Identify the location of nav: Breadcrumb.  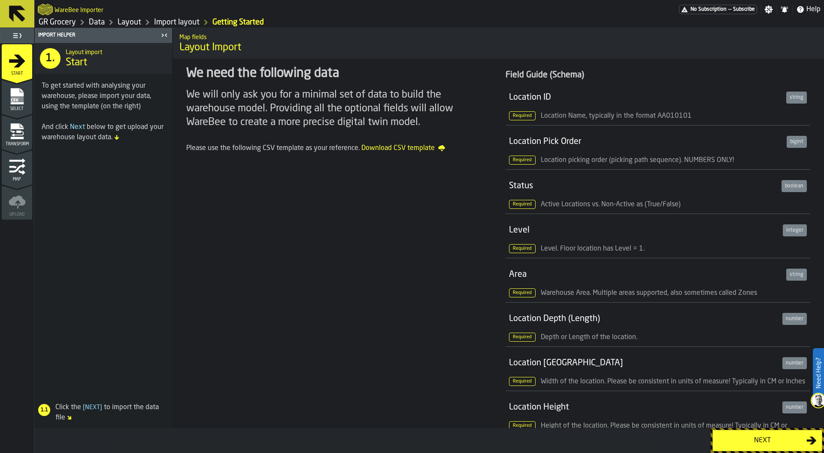
(234, 22).